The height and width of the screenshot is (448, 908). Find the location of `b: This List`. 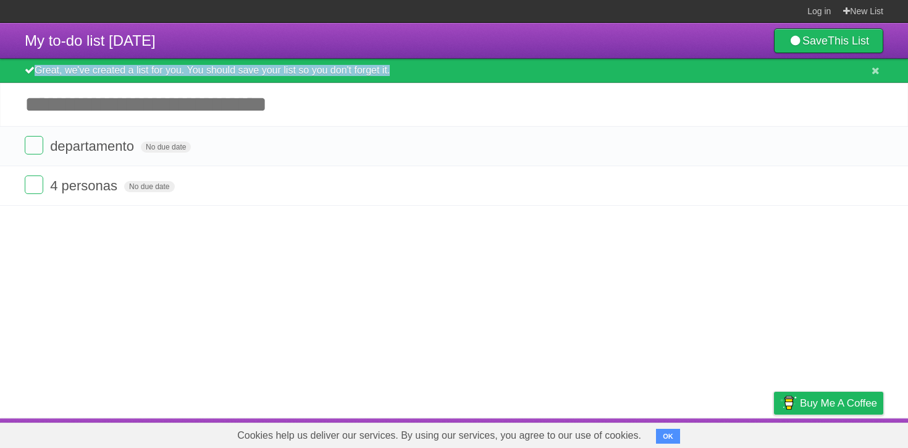

b: This List is located at coordinates (848, 41).